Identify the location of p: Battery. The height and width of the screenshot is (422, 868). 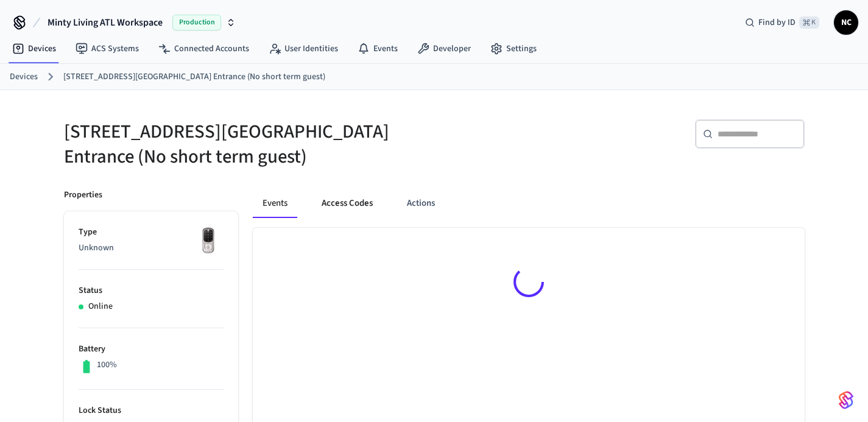
(151, 349).